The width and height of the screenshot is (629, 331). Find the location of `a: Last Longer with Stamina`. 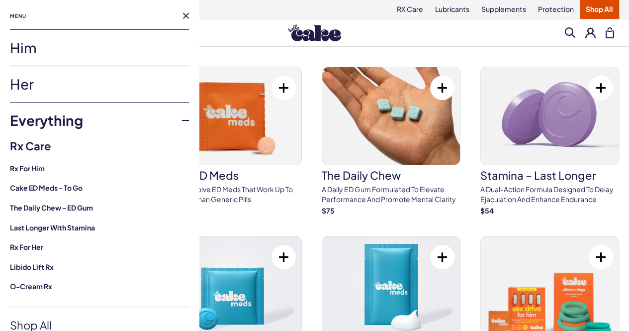

a: Last Longer with Stamina is located at coordinates (52, 227).